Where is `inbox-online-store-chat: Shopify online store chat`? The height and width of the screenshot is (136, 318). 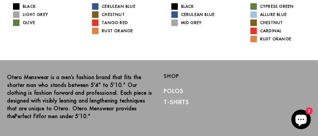 inbox-online-store-chat: Shopify online store chat is located at coordinates (301, 120).